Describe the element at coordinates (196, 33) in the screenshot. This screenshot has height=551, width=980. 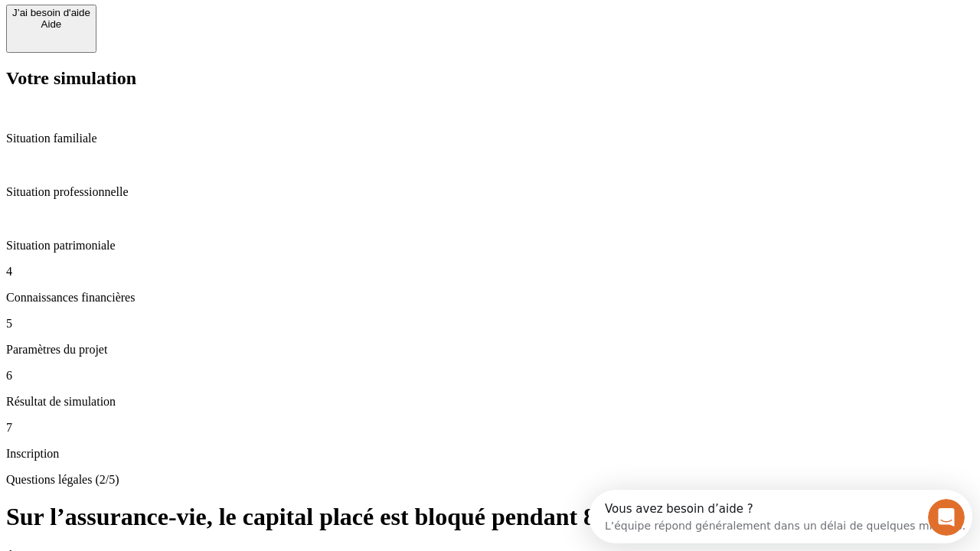
I see `div: L’équipe répond généralement dans un délai de quelques minutes.` at that location.